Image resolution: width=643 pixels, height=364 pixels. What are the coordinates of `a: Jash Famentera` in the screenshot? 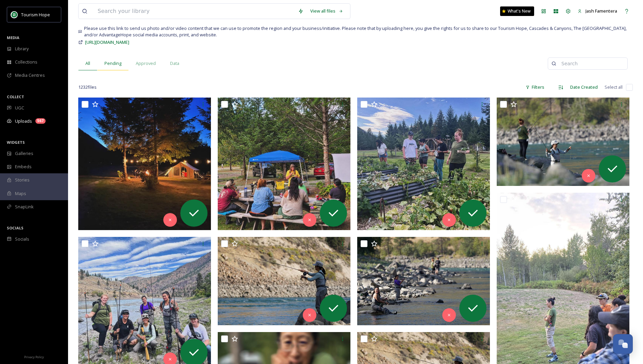 It's located at (598, 11).